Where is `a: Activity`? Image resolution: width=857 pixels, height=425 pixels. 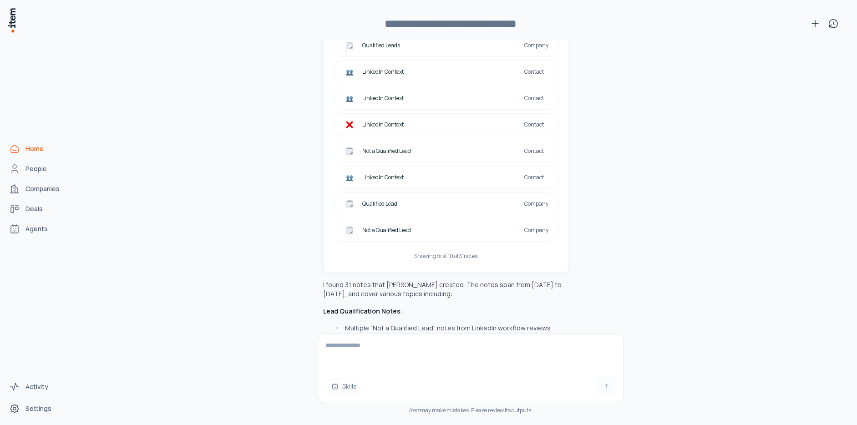
a: Activity is located at coordinates (40, 387).